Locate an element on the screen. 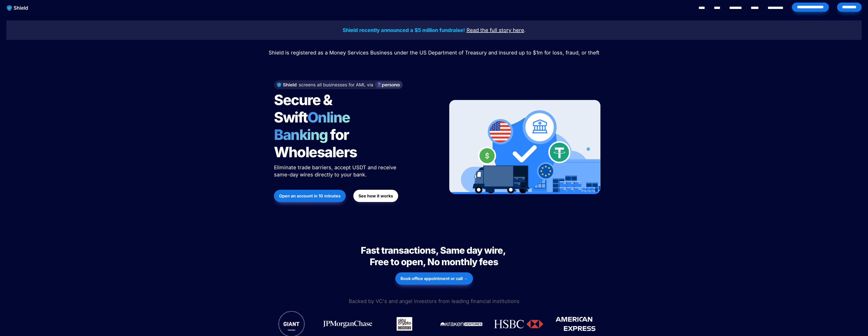  strong: Book office appointment or call → is located at coordinates (434, 279).